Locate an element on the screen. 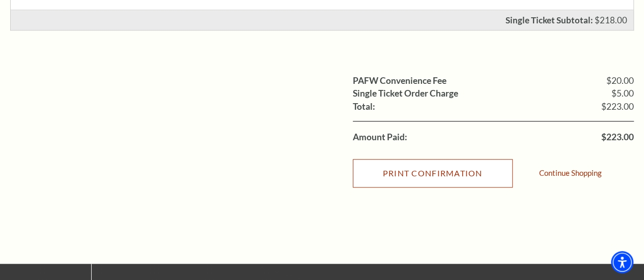 Image resolution: width=644 pixels, height=280 pixels. a: Continue Shopping is located at coordinates (570, 173).